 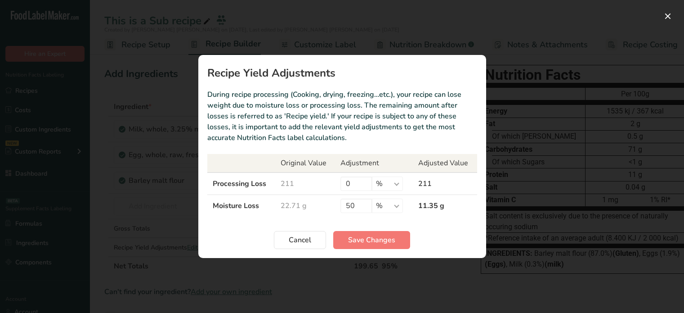 What do you see at coordinates (300, 240) in the screenshot?
I see `button: Cancel` at bounding box center [300, 240].